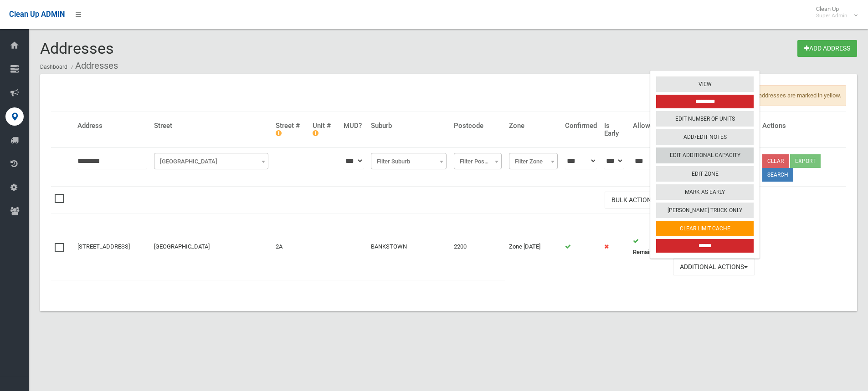  What do you see at coordinates (324, 129) in the screenshot?
I see `h4: Unit #` at bounding box center [324, 129].